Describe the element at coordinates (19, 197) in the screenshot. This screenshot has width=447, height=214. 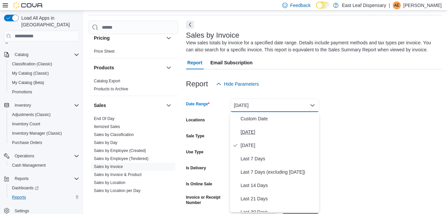
I see `a: Reports` at that location.